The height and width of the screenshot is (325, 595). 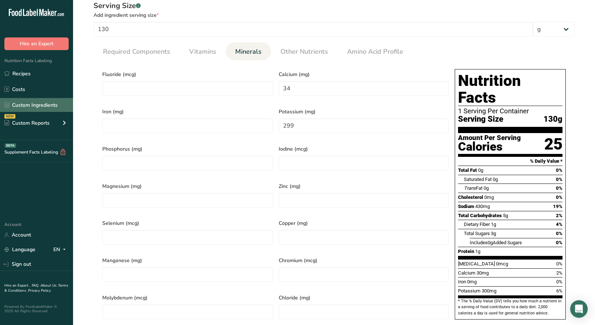 I want to click on span: Iron, so click(x=462, y=281).